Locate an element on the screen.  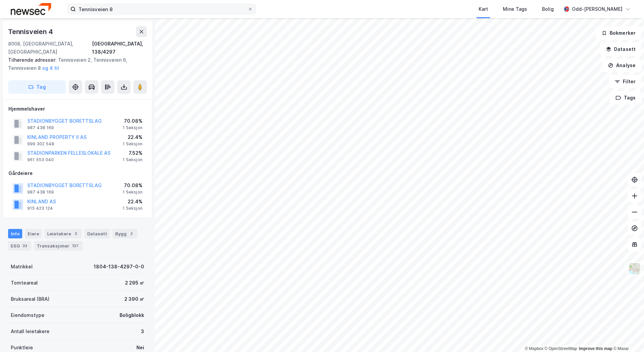
div: Tennisveien 4 is located at coordinates (31, 32).